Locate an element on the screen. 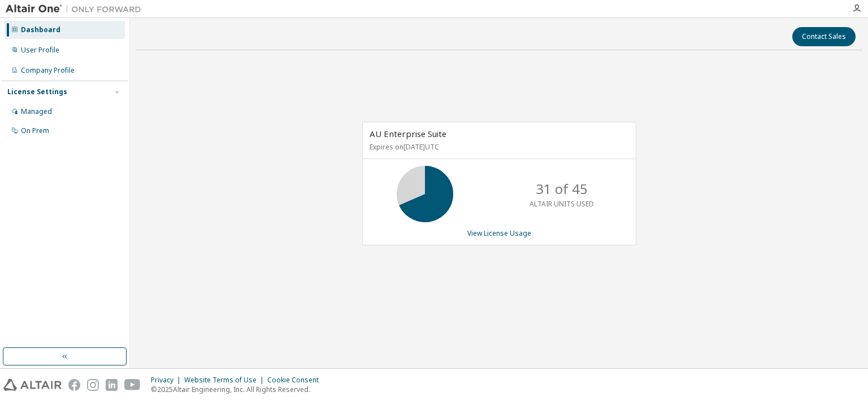  button: Contact Sales is located at coordinates (824, 36).